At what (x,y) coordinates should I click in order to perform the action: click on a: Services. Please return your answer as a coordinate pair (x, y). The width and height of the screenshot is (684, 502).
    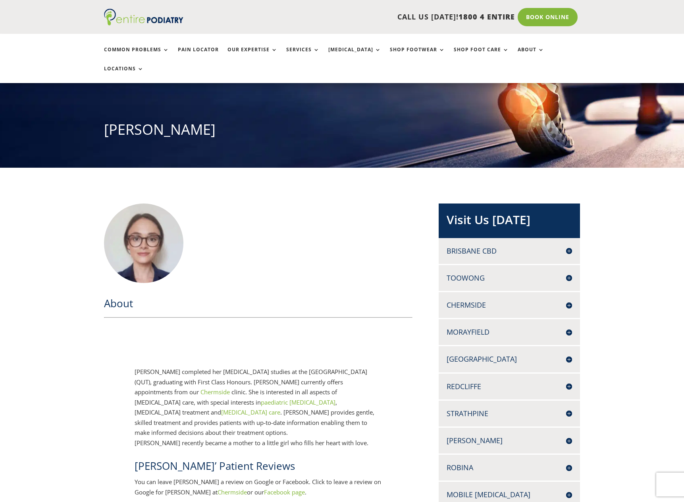
    Looking at the image, I should click on (303, 55).